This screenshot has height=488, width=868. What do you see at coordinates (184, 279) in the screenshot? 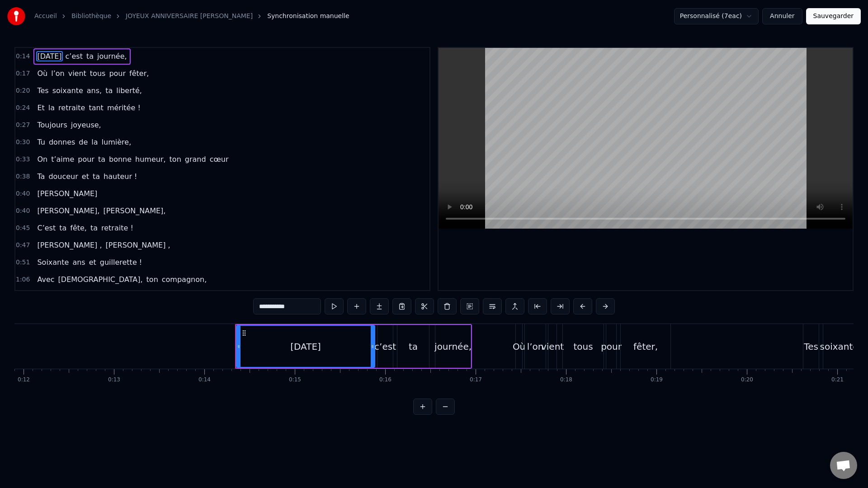
I see `span: compagnon,` at bounding box center [184, 279].